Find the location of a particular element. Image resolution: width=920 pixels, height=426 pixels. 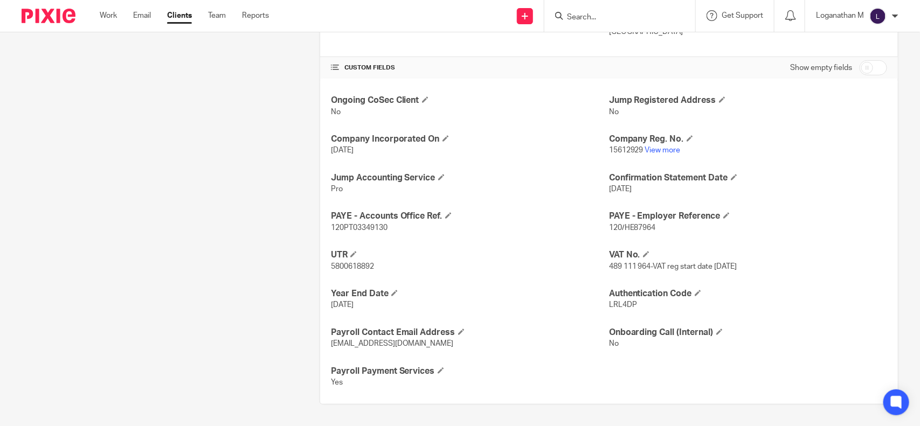

span: Yes is located at coordinates (337, 383).